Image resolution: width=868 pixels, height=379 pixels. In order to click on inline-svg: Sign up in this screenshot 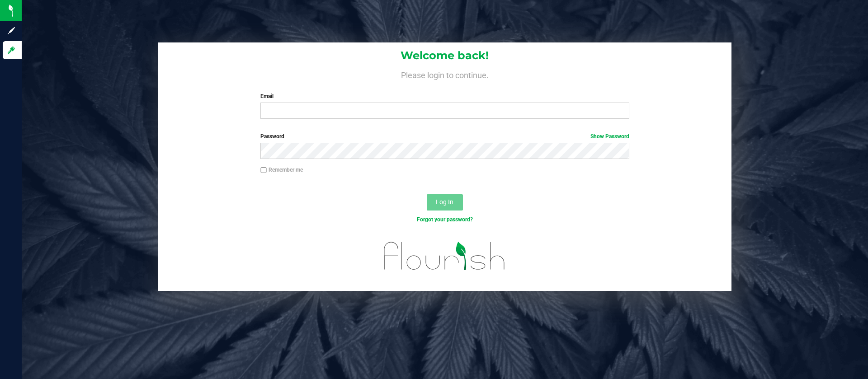, I will do `click(11, 31)`.